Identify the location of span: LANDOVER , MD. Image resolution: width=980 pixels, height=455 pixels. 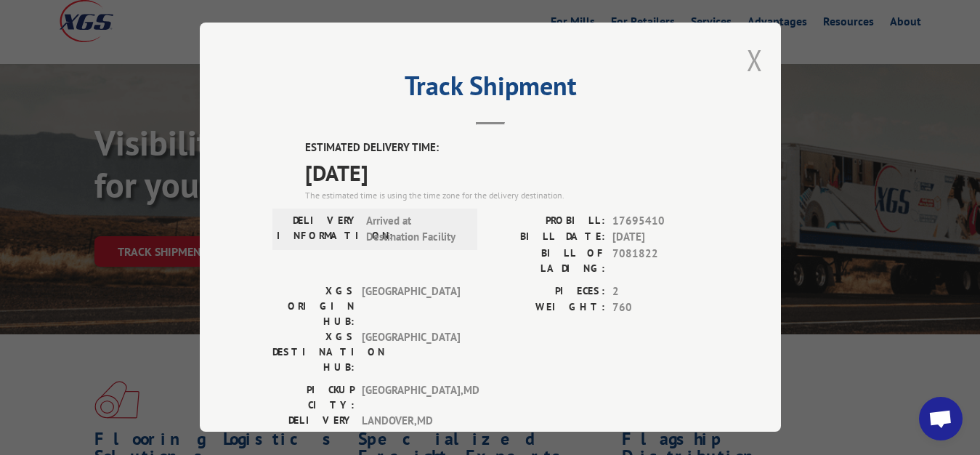
(411, 429).